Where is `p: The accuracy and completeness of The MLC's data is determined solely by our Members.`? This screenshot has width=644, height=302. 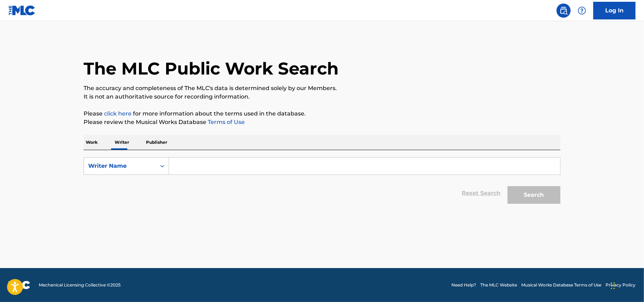 p: The accuracy and completeness of The MLC's data is determined solely by our Members. is located at coordinates (322, 88).